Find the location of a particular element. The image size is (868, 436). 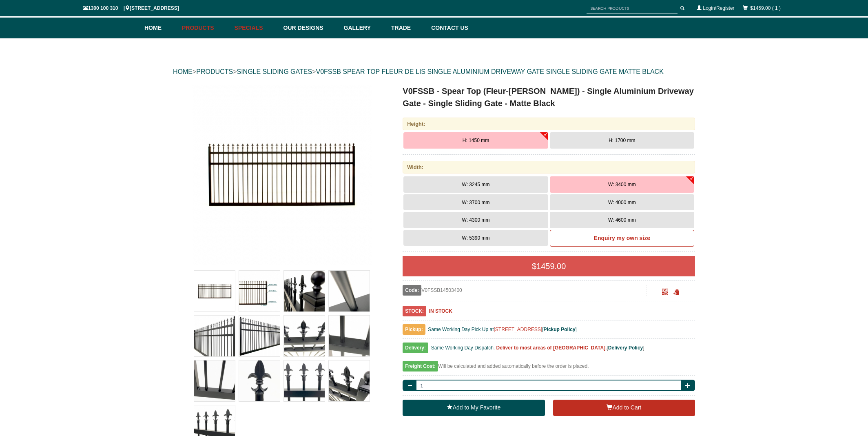

a: Specials is located at coordinates (255, 27).